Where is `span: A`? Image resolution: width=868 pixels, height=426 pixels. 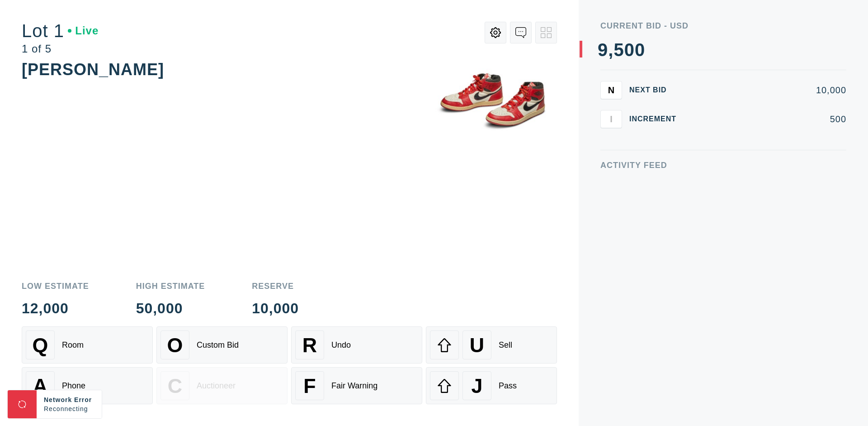 span: A is located at coordinates (40, 386).